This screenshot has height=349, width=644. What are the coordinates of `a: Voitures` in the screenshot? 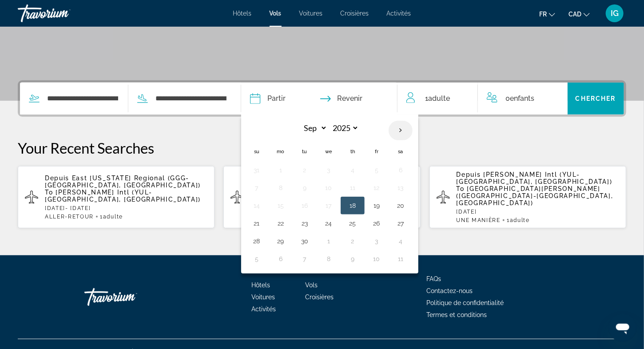 It's located at (263, 297).